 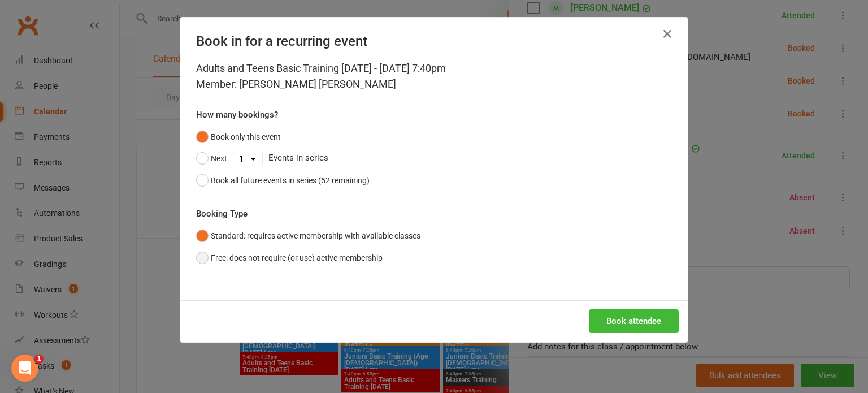 I want to click on div: Events in series, so click(x=434, y=158).